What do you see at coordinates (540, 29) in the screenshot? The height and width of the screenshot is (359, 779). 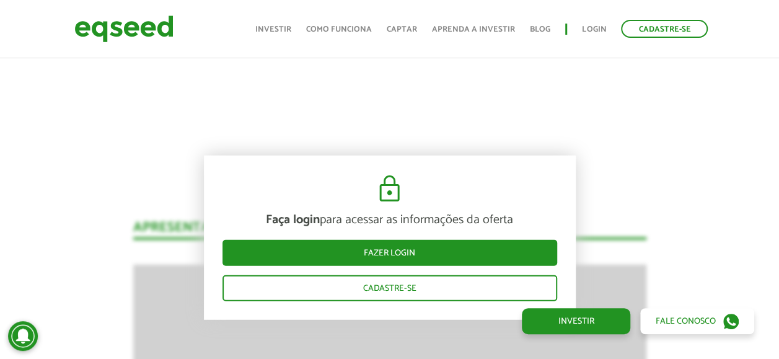 I see `a: Blog` at bounding box center [540, 29].